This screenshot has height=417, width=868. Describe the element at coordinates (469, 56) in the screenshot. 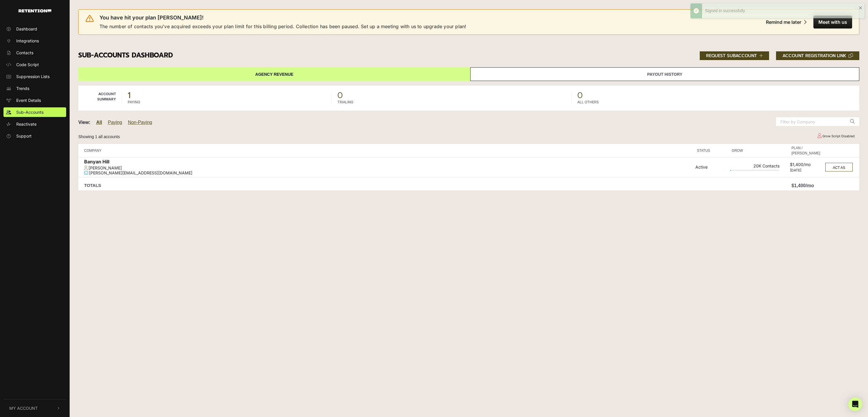

I see `h3: Sub-accounts Dashboard` at that location.